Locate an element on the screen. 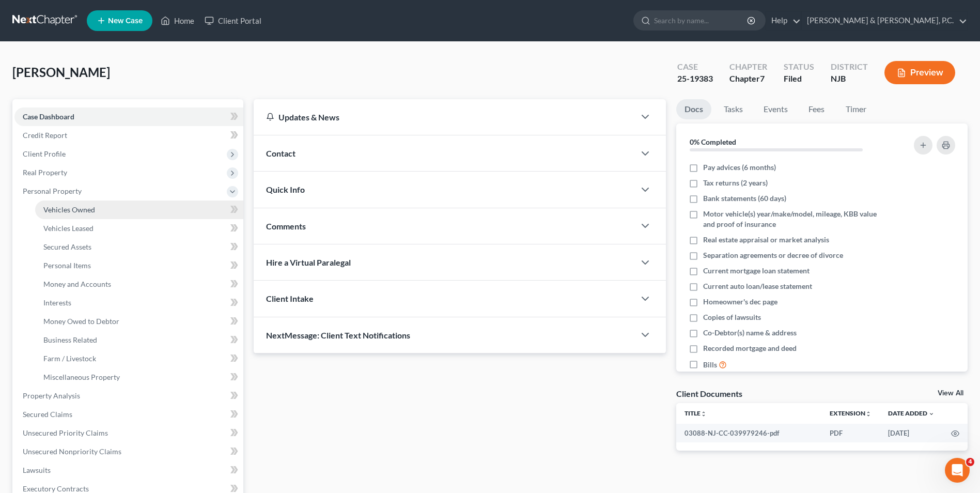 The height and width of the screenshot is (493, 980). td: 03088-NJ-CC-039979246-pdf is located at coordinates (749, 433).